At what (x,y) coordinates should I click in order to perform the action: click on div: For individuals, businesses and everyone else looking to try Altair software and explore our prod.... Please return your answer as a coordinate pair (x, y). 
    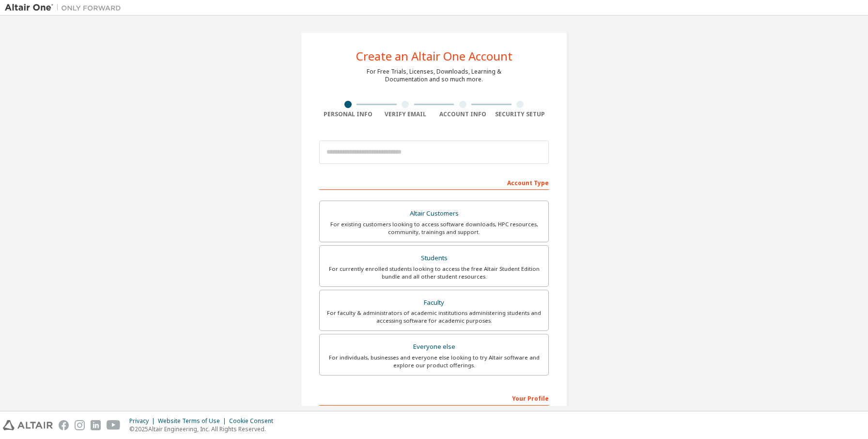
    Looking at the image, I should click on (434, 361).